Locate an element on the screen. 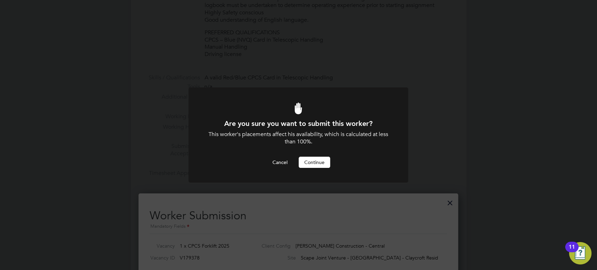 This screenshot has height=270, width=597. button: Open Resource Center, 11 new notifications is located at coordinates (580, 253).